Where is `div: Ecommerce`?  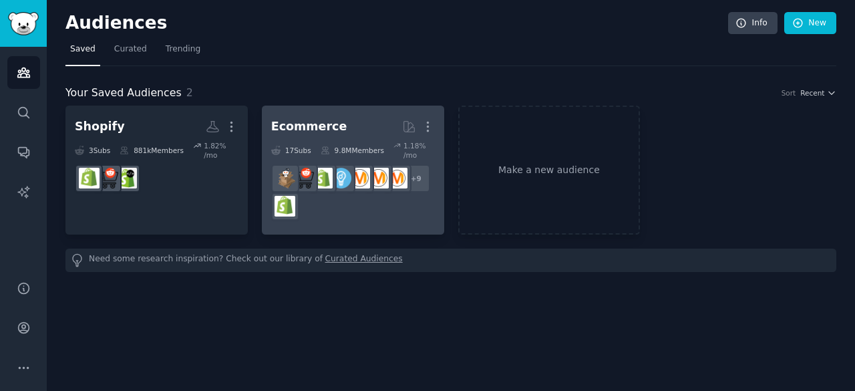
div: Ecommerce is located at coordinates (309, 126).